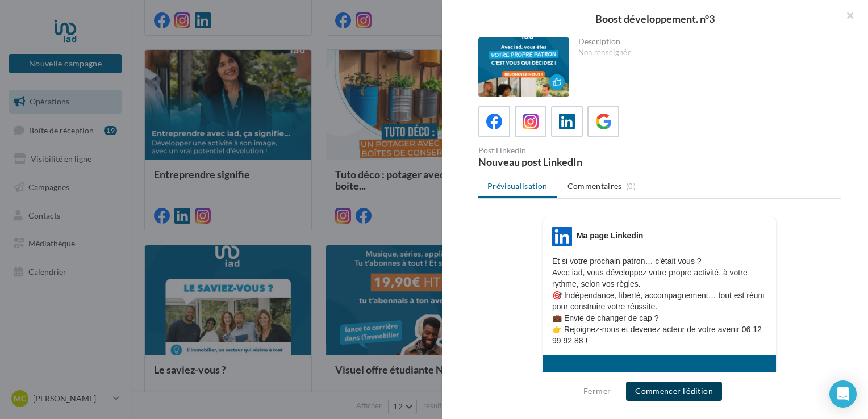 The height and width of the screenshot is (419, 868). Describe the element at coordinates (595, 186) in the screenshot. I see `span: Commentaires` at that location.